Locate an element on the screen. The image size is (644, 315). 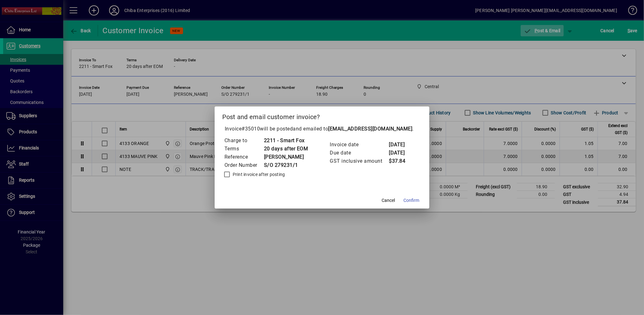
td: Due date is located at coordinates (358, 153).